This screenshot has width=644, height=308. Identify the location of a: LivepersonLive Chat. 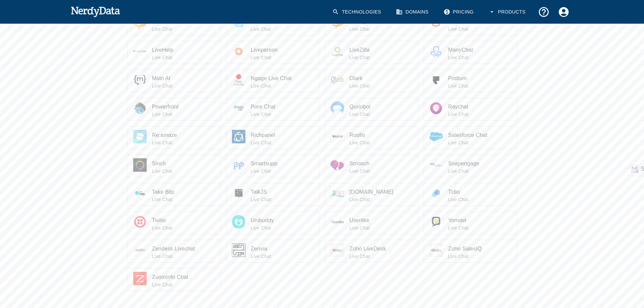
(273, 53).